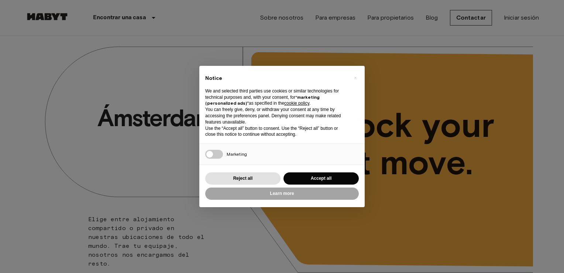  What do you see at coordinates (263, 100) in the screenshot?
I see `strong: “marketing (personalized ads)”` at bounding box center [263, 100].